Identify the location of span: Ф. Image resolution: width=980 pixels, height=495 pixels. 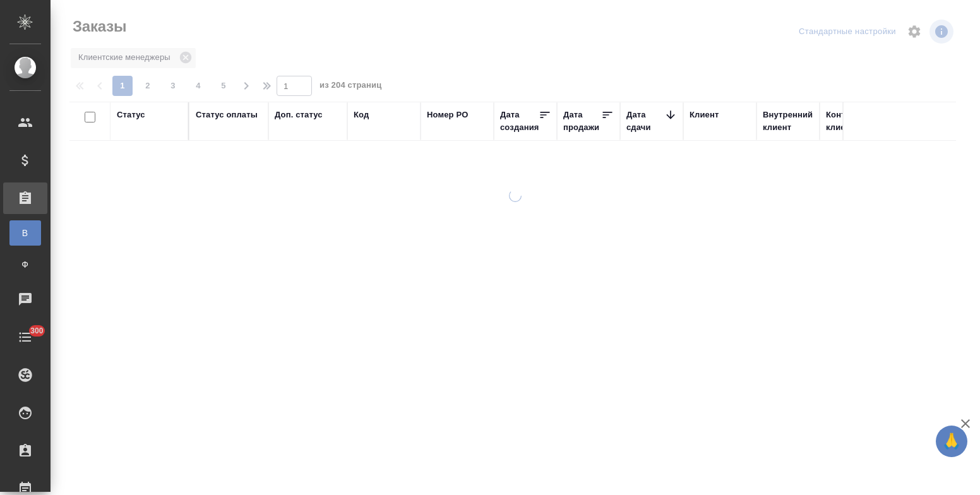
(25, 265).